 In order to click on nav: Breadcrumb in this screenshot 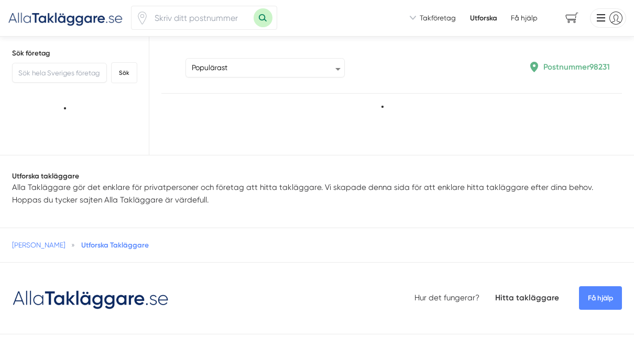, I will do `click(317, 245)`.